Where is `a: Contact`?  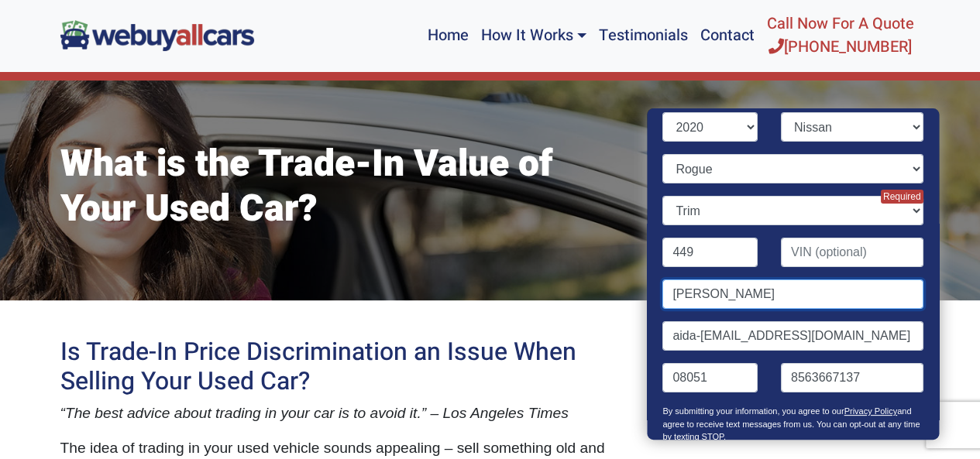
a: Contact is located at coordinates (728, 36).